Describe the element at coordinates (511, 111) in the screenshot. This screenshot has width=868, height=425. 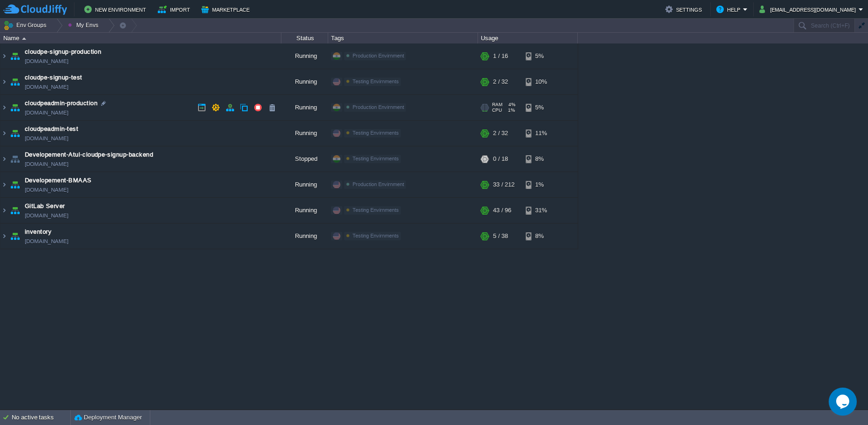
I see `span: 1%` at that location.